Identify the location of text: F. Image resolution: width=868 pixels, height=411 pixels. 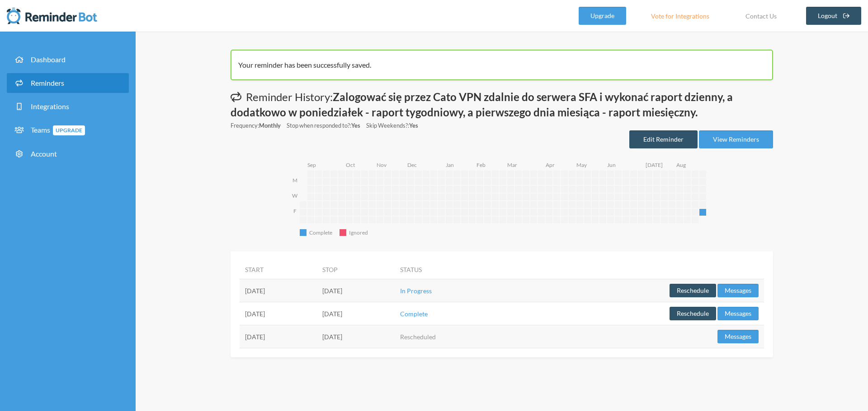
(294, 210).